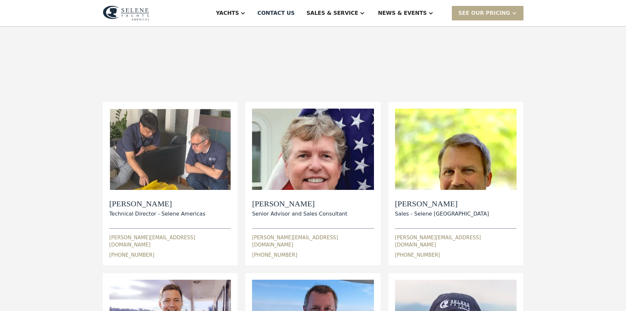 This screenshot has width=626, height=311. I want to click on div: News & EVENTS, so click(402, 13).